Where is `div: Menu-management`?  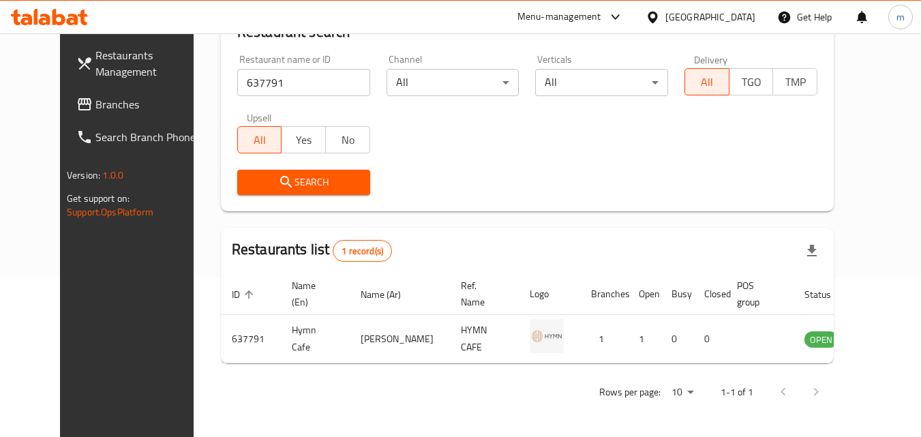
div: Menu-management is located at coordinates (559, 17).